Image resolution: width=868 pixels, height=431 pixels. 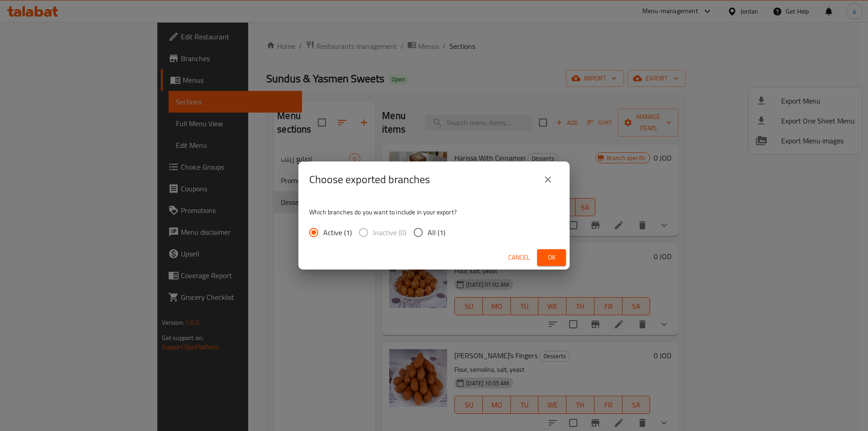 What do you see at coordinates (436, 232) in the screenshot?
I see `span: All (1)` at bounding box center [436, 232].